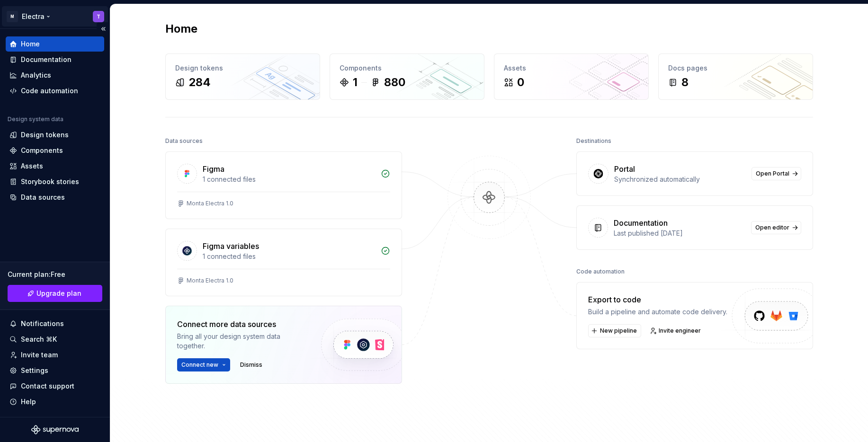 The height and width of the screenshot is (442, 868). What do you see at coordinates (103, 29) in the screenshot?
I see `button: Collapse sidebar` at bounding box center [103, 29].